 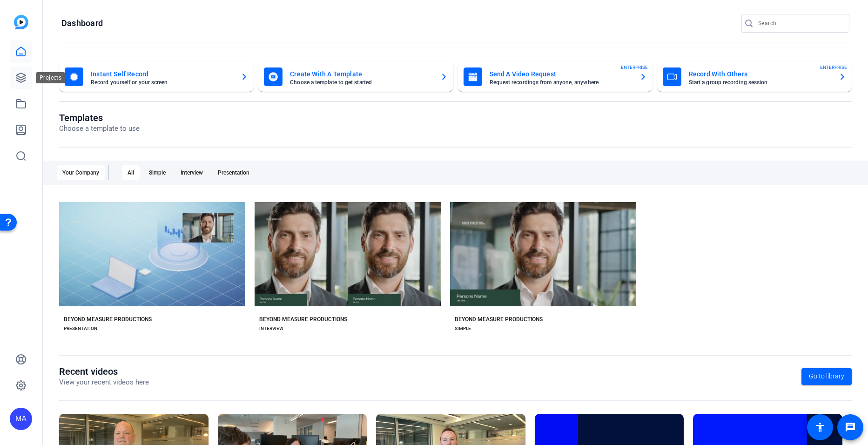 I want to click on mat-card-title: Instant Self Record, so click(x=162, y=74).